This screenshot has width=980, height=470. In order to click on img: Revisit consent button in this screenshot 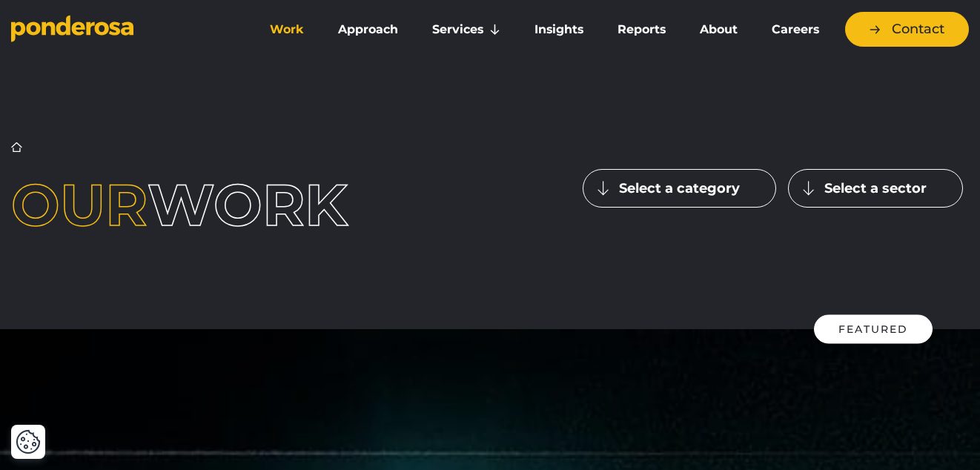, I will do `click(28, 443)`.